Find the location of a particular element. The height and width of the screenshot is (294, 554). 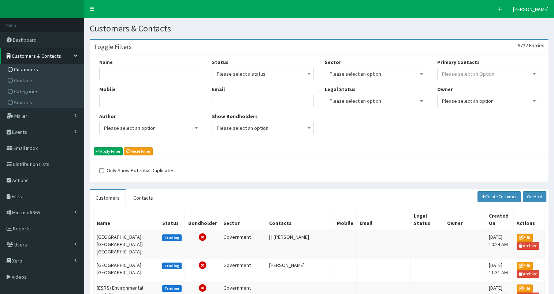

span: Please select a status is located at coordinates (263, 74).